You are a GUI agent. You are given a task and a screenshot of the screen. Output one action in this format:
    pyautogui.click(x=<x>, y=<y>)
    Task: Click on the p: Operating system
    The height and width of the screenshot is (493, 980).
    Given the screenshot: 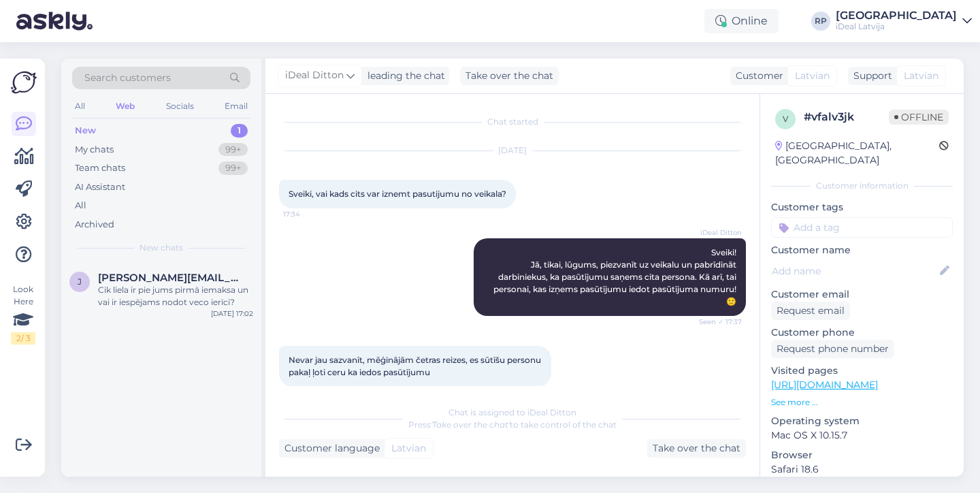 What is the action you would take?
    pyautogui.click(x=862, y=420)
    